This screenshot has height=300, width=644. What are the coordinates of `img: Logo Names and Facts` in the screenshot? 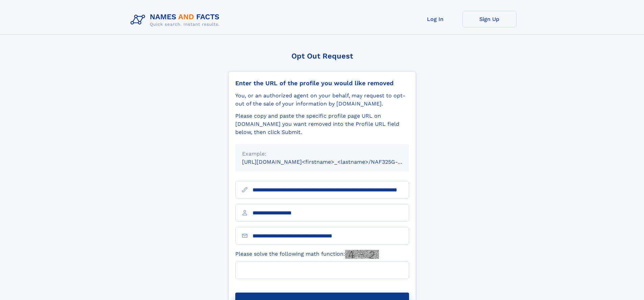 It's located at (177, 20).